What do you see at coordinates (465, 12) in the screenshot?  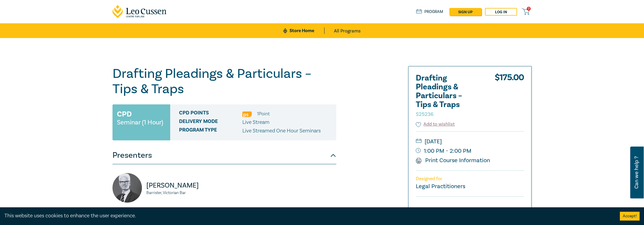 I see `a: sign up` at bounding box center [465, 12].